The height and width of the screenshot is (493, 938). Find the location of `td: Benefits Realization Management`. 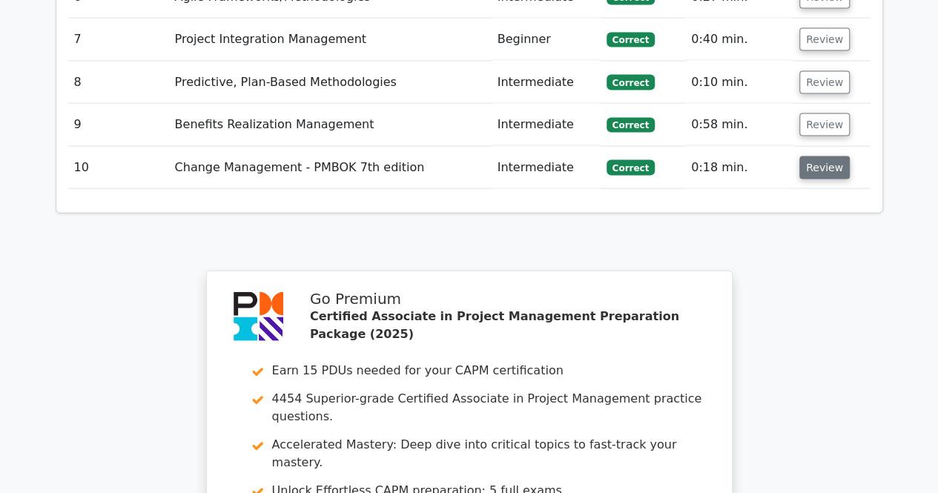

td: Benefits Realization Management is located at coordinates (330, 125).